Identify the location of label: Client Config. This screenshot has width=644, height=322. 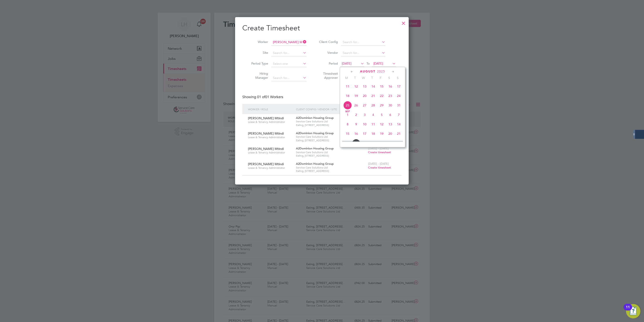
(328, 42).